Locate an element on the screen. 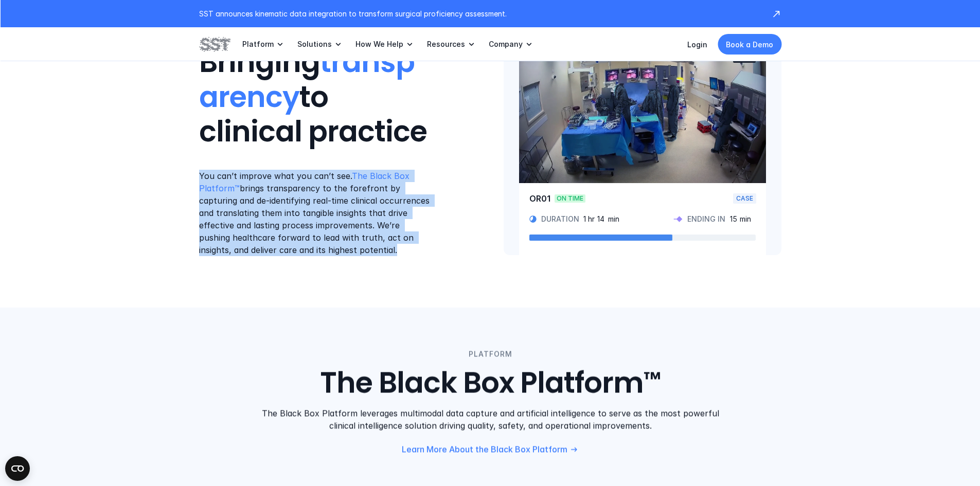 This screenshot has width=980, height=486. p: How We Help is located at coordinates (379, 44).